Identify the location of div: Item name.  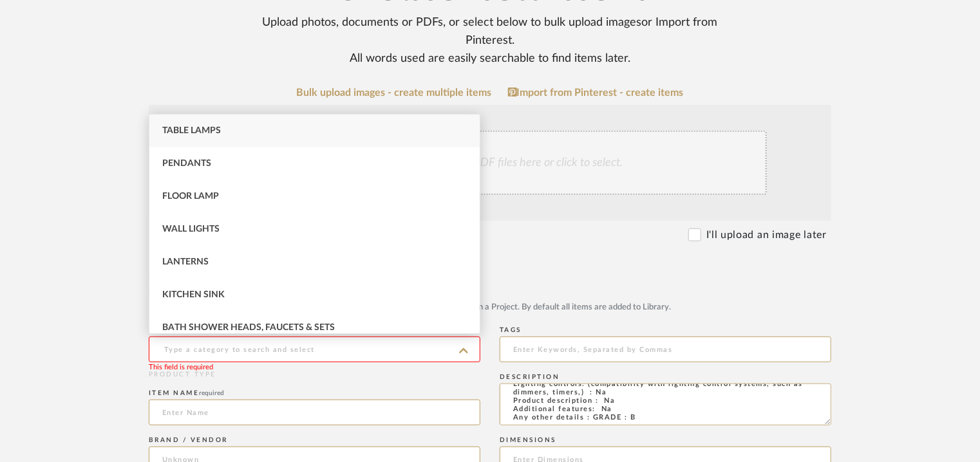
(315, 393).